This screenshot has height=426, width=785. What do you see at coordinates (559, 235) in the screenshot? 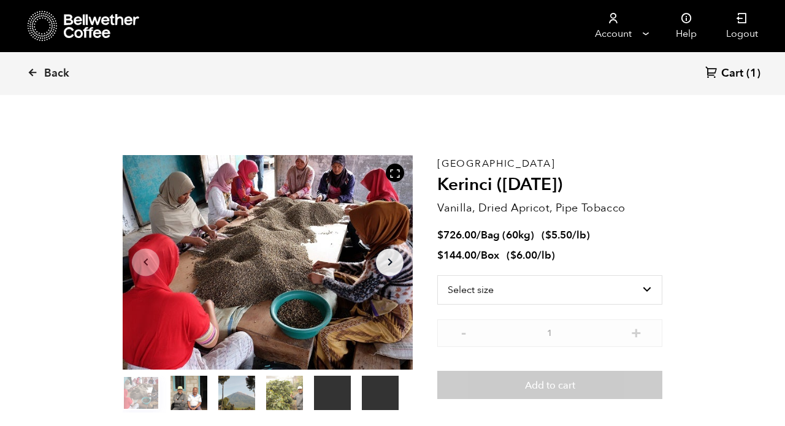
I see `bdi: 5.50` at bounding box center [559, 235].